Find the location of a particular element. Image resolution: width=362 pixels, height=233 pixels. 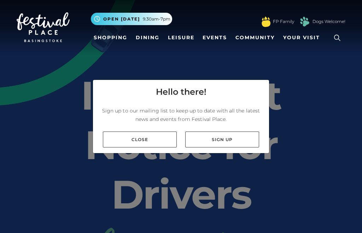

a: Shopping is located at coordinates (110, 37).